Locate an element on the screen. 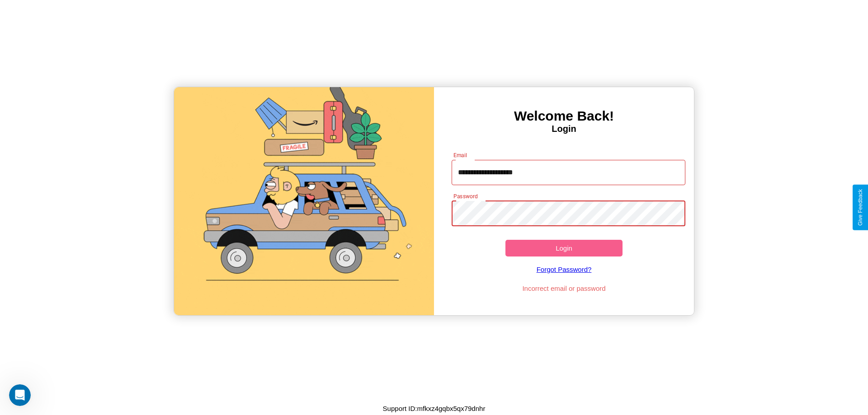  h4: Login is located at coordinates (564, 129).